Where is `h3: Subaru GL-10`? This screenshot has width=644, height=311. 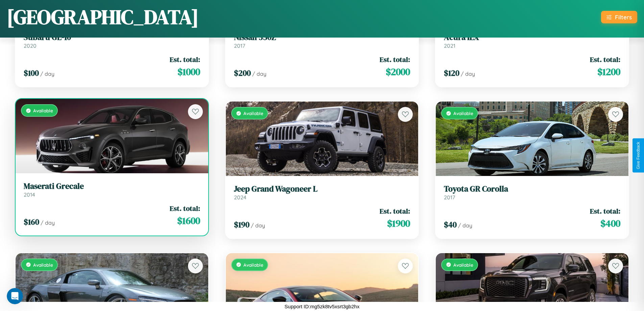
h3: Subaru GL-10 is located at coordinates (111, 37).